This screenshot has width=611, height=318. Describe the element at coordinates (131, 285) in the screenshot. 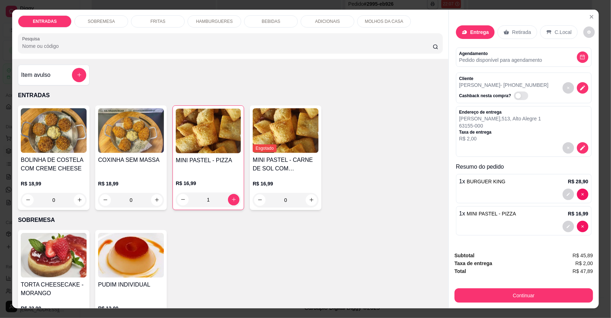

I see `h4: PUDIM INDIVIDUAL` at that location.